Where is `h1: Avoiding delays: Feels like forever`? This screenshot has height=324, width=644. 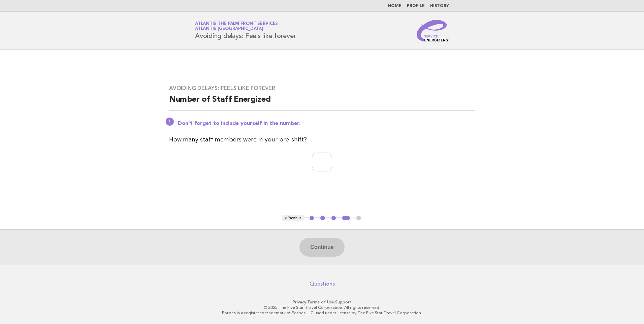
h1: Avoiding delays: Feels like forever is located at coordinates (245, 31).